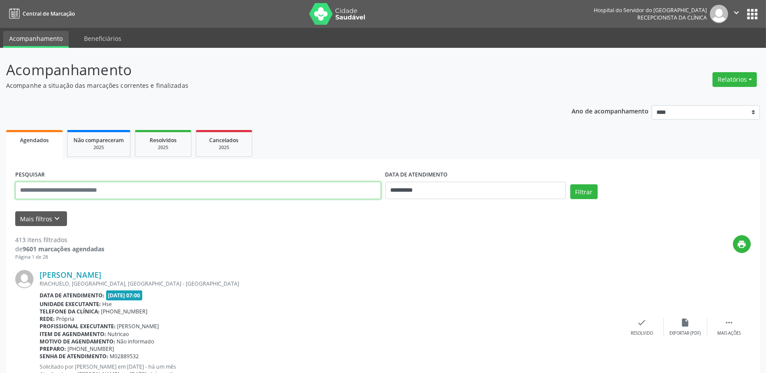 Image resolution: width=766 pixels, height=373 pixels. I want to click on i: check, so click(642, 323).